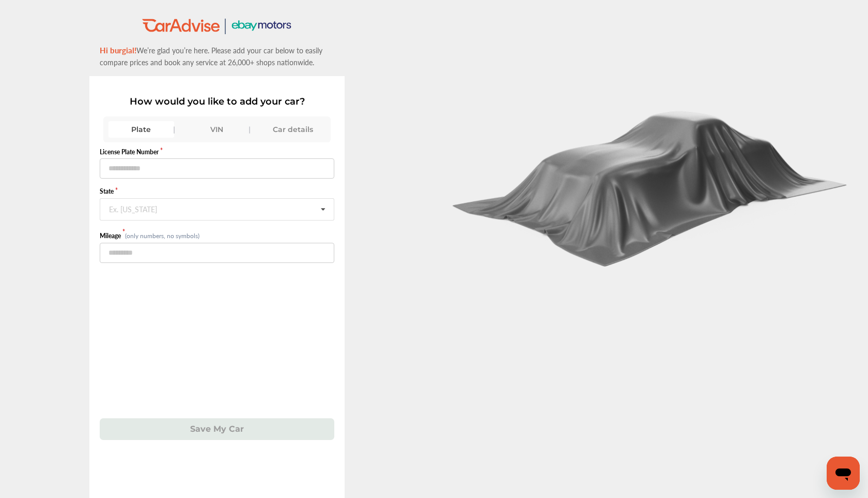  I want to click on span: Hi burgial!, so click(118, 49).